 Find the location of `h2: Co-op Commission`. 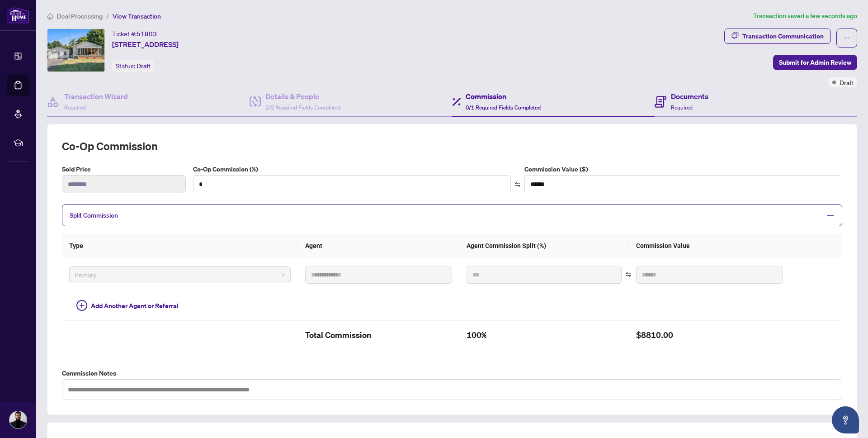

h2: Co-op Commission is located at coordinates (453, 146).